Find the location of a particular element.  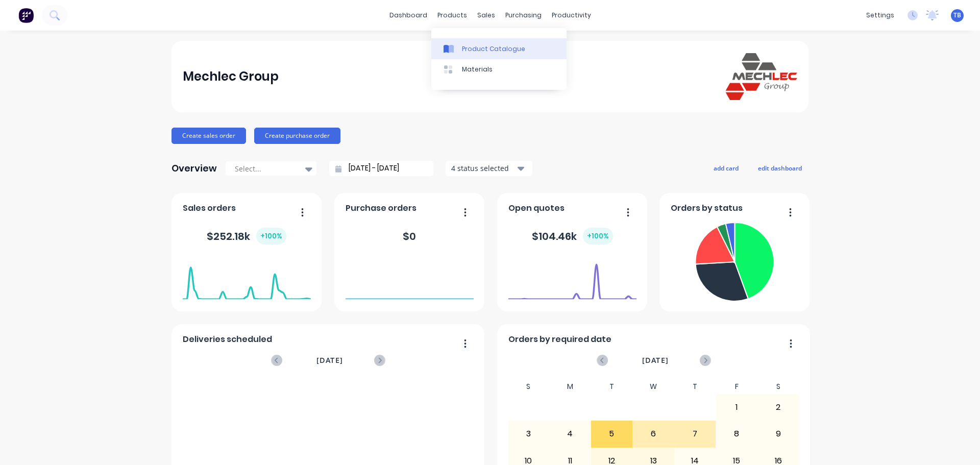

div: $ 0 is located at coordinates (409, 236).